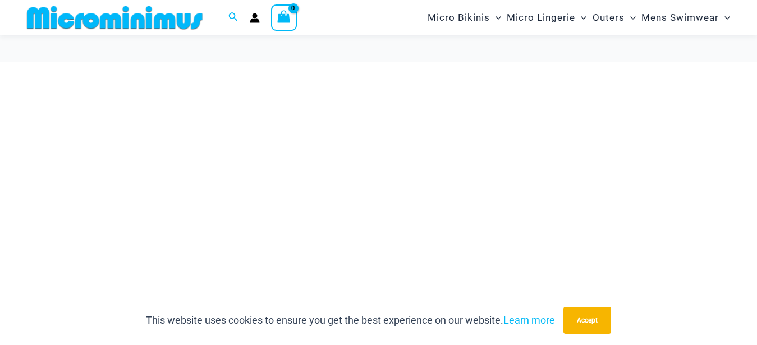  Describe the element at coordinates (255, 18) in the screenshot. I see `a: Account icon link` at that location.